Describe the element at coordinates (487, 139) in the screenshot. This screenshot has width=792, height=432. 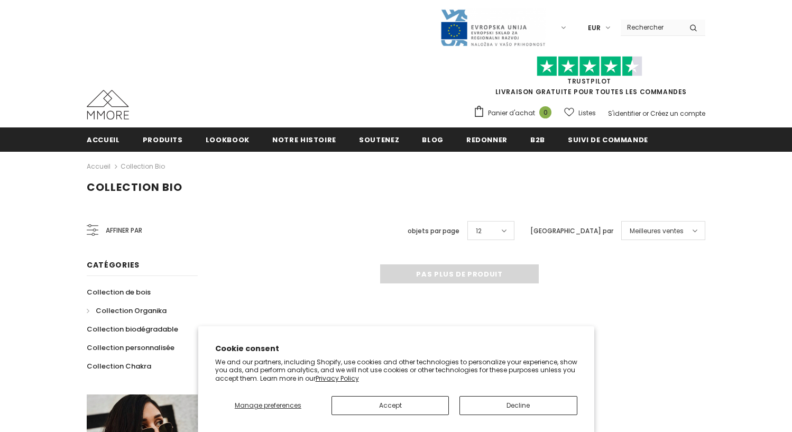
I see `a: Redonner` at that location.